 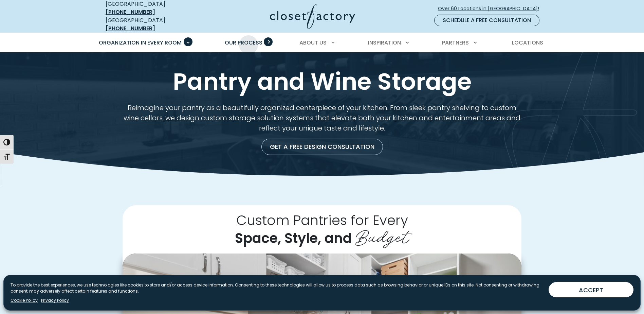 I want to click on span: Organization in Every Room, so click(x=140, y=43).